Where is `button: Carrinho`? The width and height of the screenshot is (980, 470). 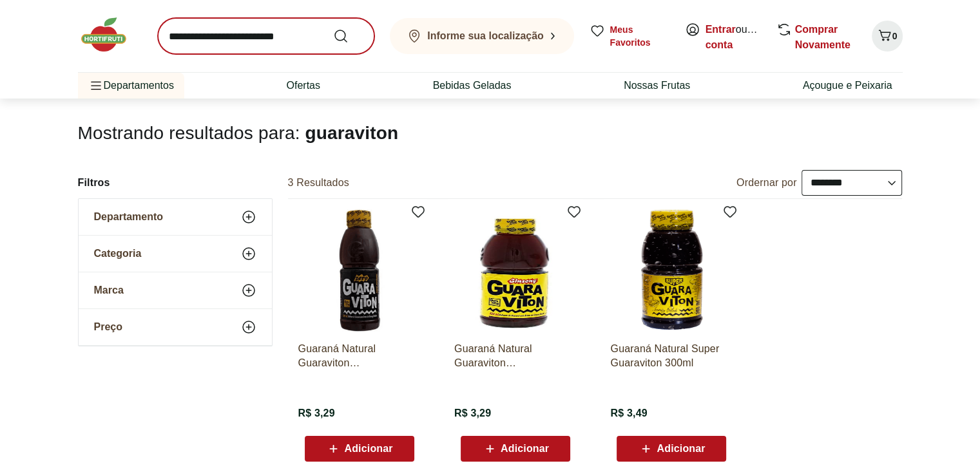 button: Carrinho is located at coordinates (887, 36).